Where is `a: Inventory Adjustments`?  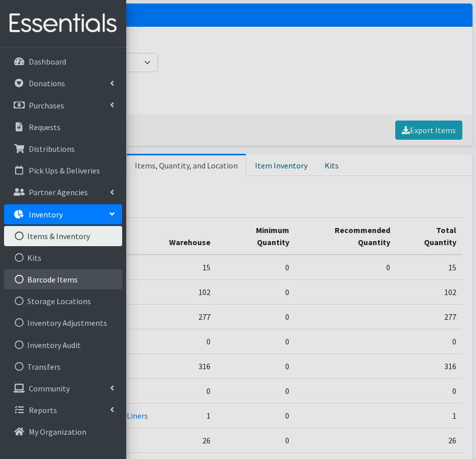
a: Inventory Adjustments is located at coordinates (63, 323).